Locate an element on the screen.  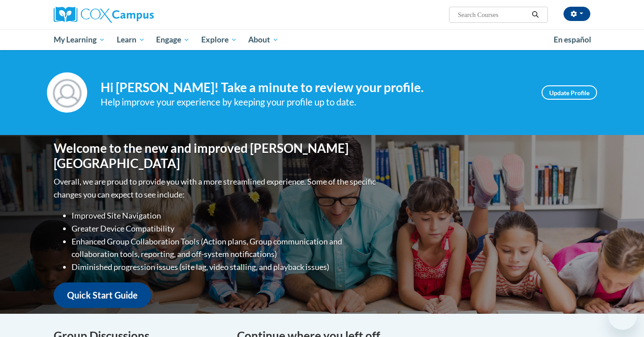
li: Improved Site Navigation is located at coordinates (224, 216).